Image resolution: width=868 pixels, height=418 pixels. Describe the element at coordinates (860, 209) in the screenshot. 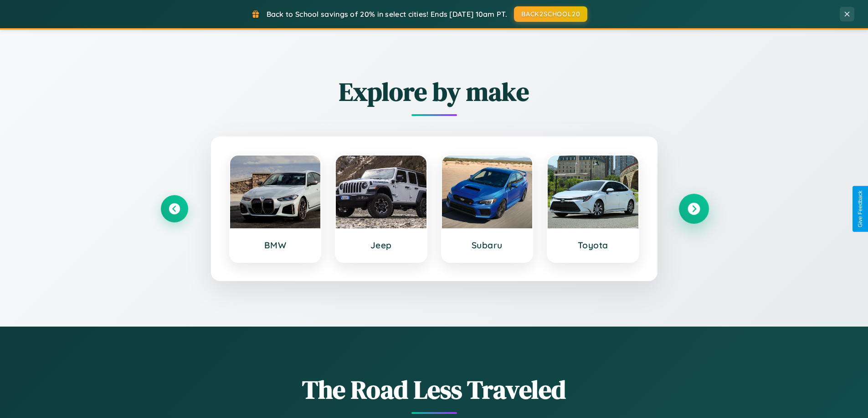

I see `div: Give Feedback` at that location.